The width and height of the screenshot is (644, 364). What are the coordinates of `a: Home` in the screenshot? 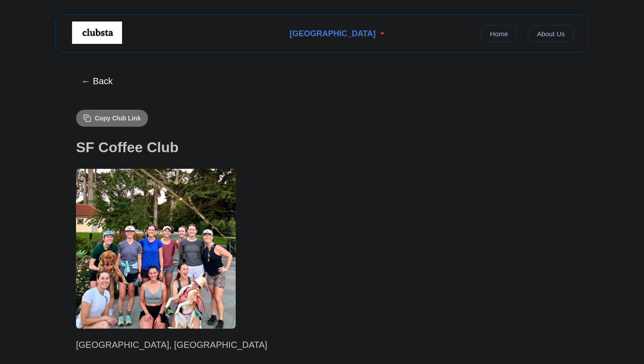 It's located at (499, 34).